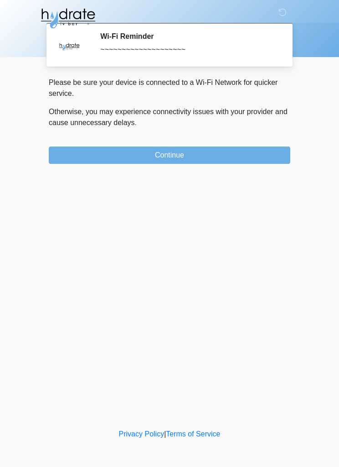  Describe the element at coordinates (69, 46) in the screenshot. I see `img: Agent Avatar` at that location.